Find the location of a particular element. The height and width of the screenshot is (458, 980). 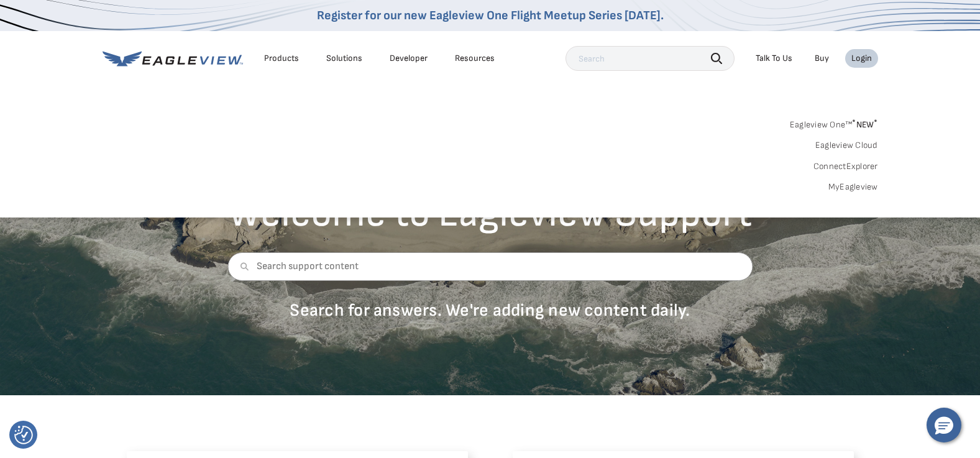

img: Revisit consent button is located at coordinates (24, 435).